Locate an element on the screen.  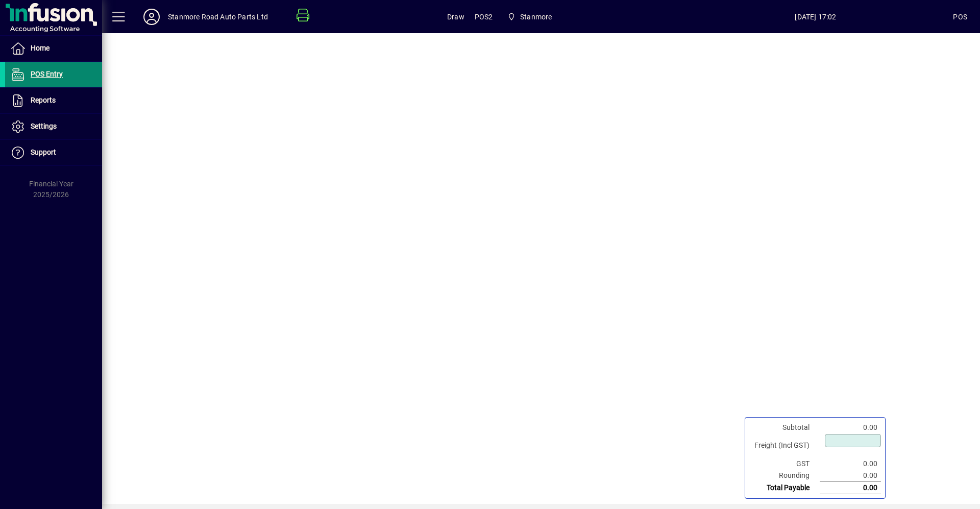
td: Freight (Incl GST) is located at coordinates (785, 445).